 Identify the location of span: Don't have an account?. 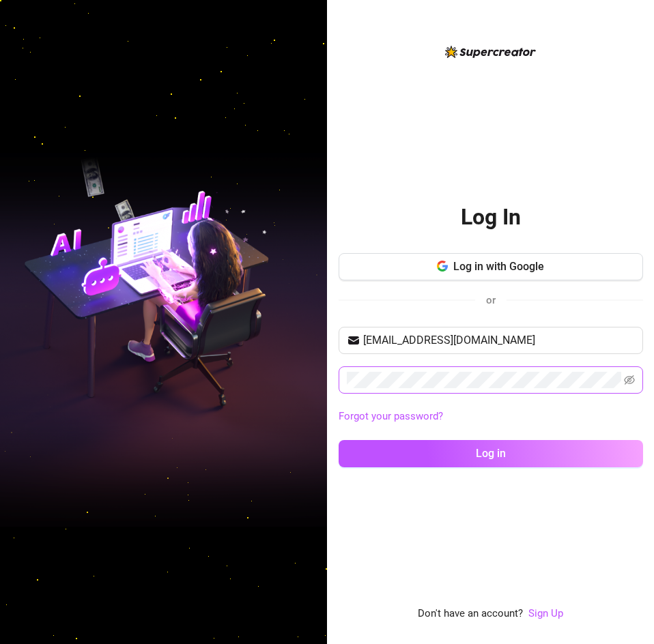
(470, 614).